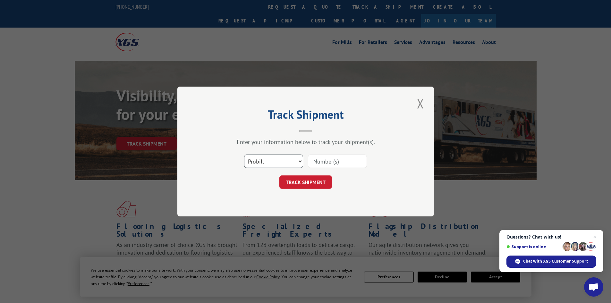 This screenshot has width=611, height=303. I want to click on input: Number(s), so click(338, 161).